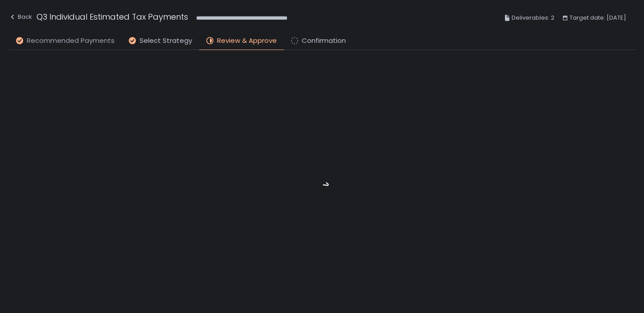 The height and width of the screenshot is (313, 644). I want to click on div: Back, so click(20, 17).